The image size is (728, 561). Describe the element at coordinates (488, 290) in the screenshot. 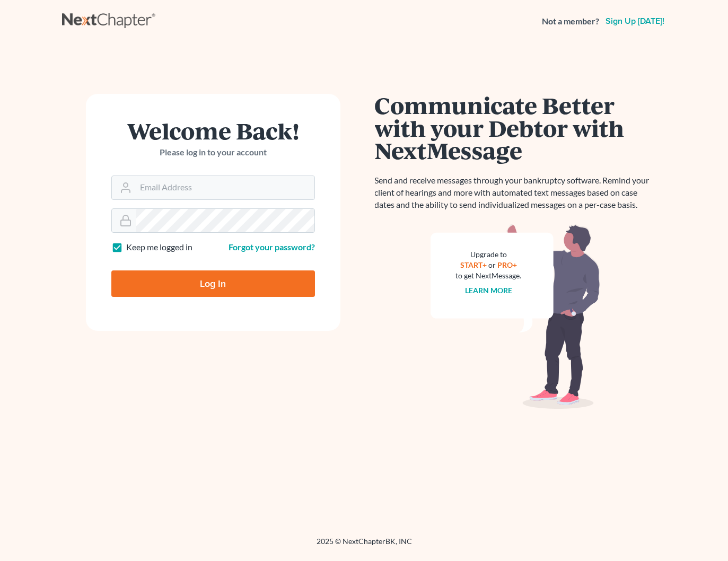

I see `a: Learn more` at that location.